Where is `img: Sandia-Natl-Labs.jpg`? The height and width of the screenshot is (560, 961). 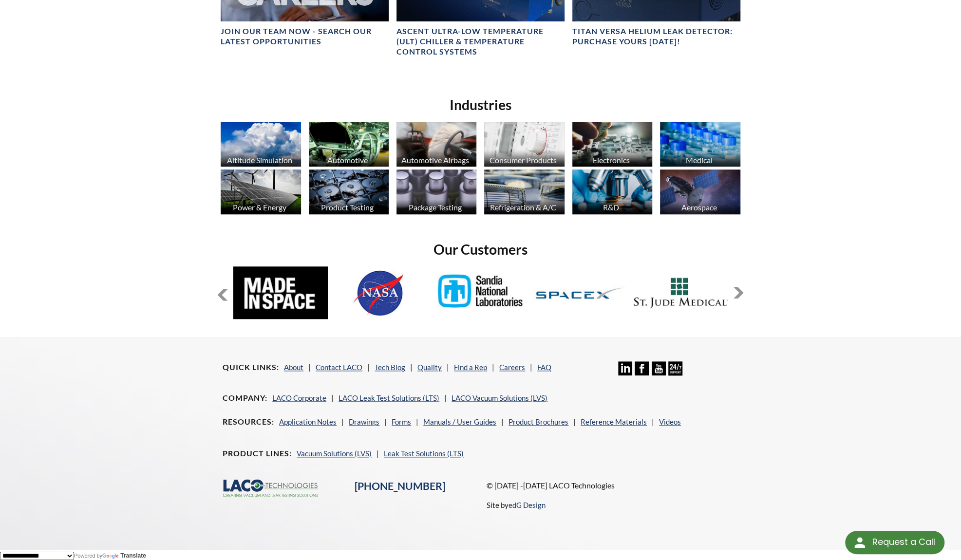 img: Sandia-Natl-Labs.jpg is located at coordinates (480, 293).